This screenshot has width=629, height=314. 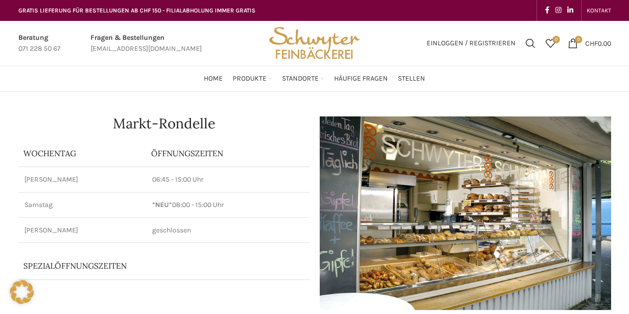 I want to click on a: Facebook social link, so click(x=547, y=10).